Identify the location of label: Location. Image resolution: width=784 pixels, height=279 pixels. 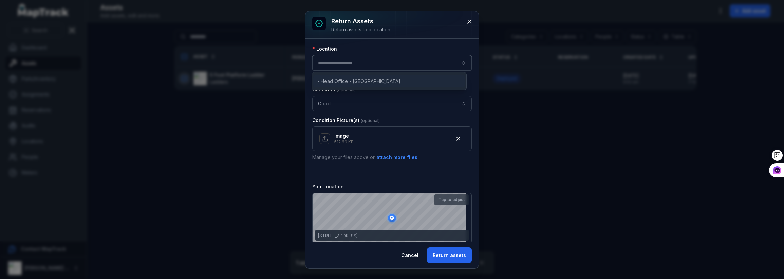
(324, 49).